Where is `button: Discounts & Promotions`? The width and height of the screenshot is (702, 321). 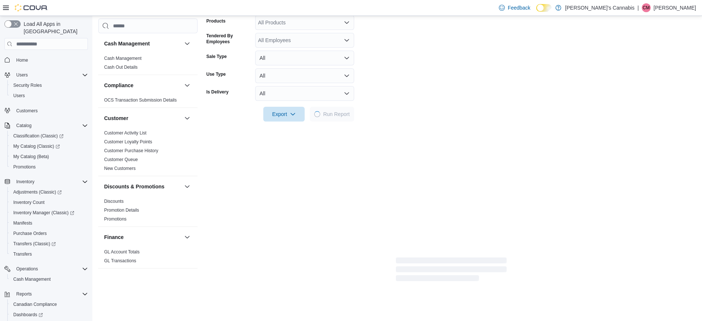 button: Discounts & Promotions is located at coordinates (187, 187).